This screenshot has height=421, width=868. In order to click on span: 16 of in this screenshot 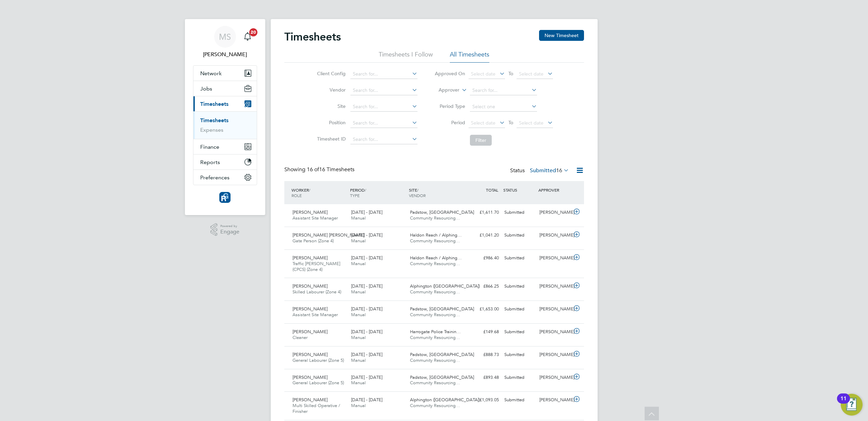, I will do `click(313, 170)`.